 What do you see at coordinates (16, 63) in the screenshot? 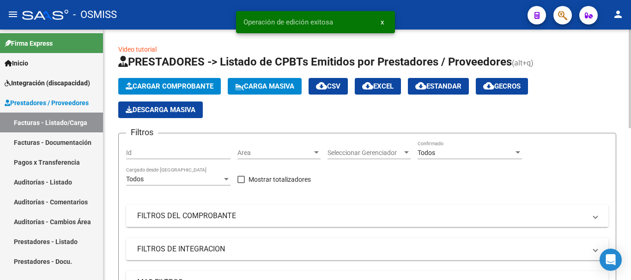
I see `span: Inicio` at bounding box center [16, 63].